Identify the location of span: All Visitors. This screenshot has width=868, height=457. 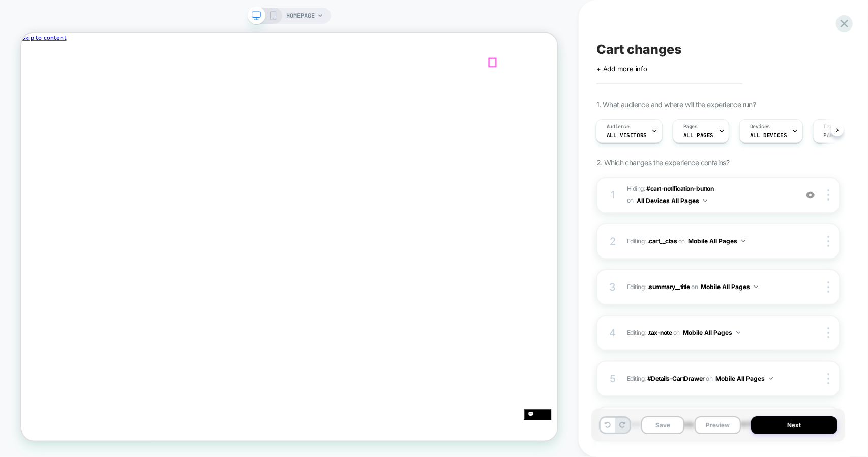
(626, 136).